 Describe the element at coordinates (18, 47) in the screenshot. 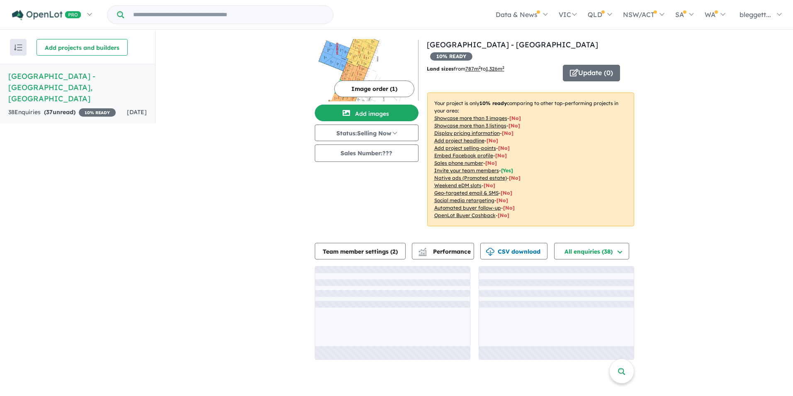

I see `img: sort.svg` at that location.